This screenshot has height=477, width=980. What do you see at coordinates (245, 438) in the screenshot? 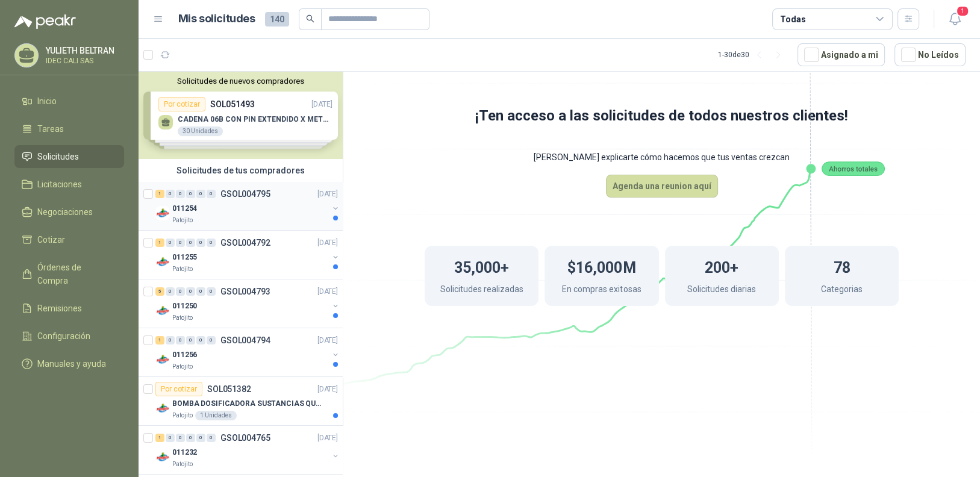
I see `p: GSOL004765` at bounding box center [245, 438].